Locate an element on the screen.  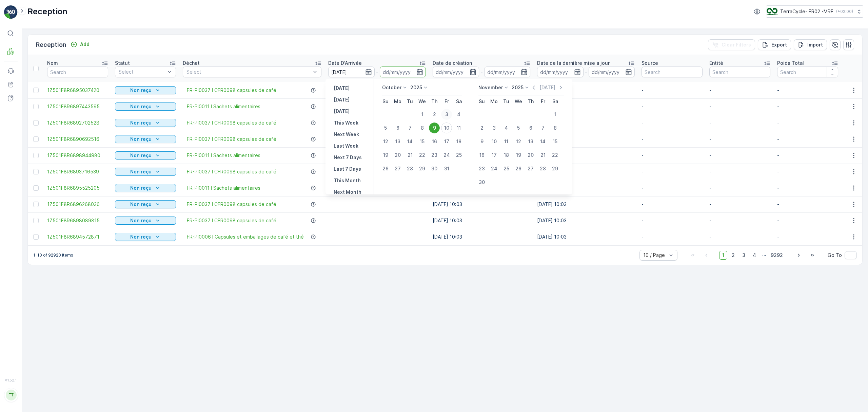
p: Date de création is located at coordinates (452, 63).